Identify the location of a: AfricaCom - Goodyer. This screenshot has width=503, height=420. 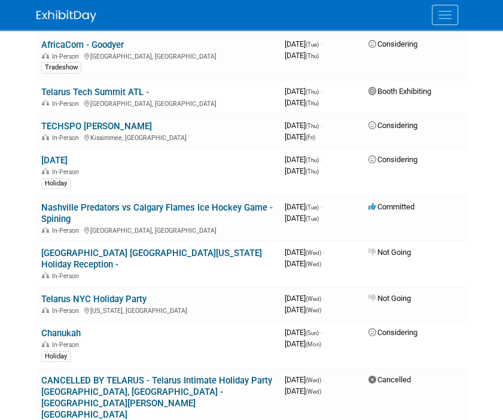
(83, 45).